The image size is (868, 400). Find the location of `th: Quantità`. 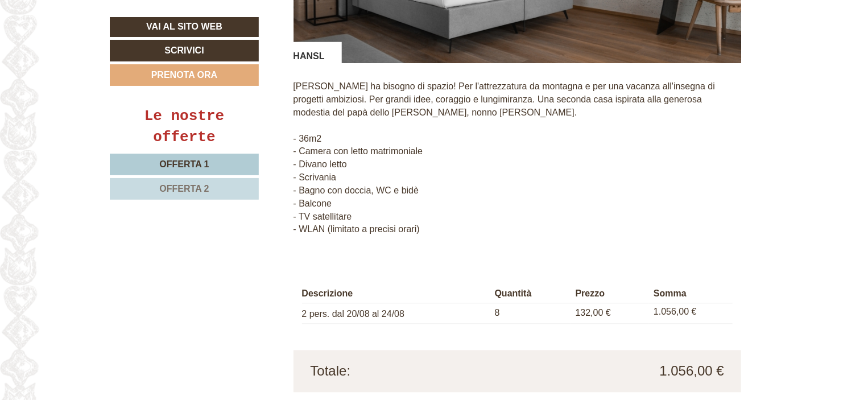

th: Quantità is located at coordinates (531, 294).